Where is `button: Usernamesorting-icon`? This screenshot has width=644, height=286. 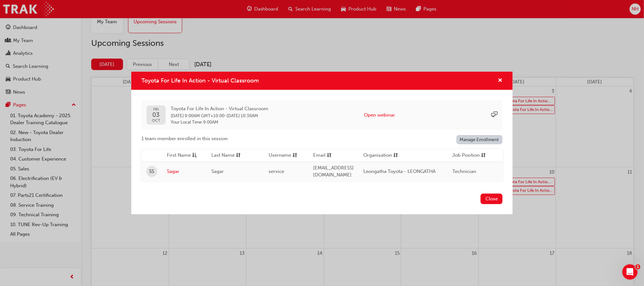
button: Usernamesorting-icon is located at coordinates (286, 155).